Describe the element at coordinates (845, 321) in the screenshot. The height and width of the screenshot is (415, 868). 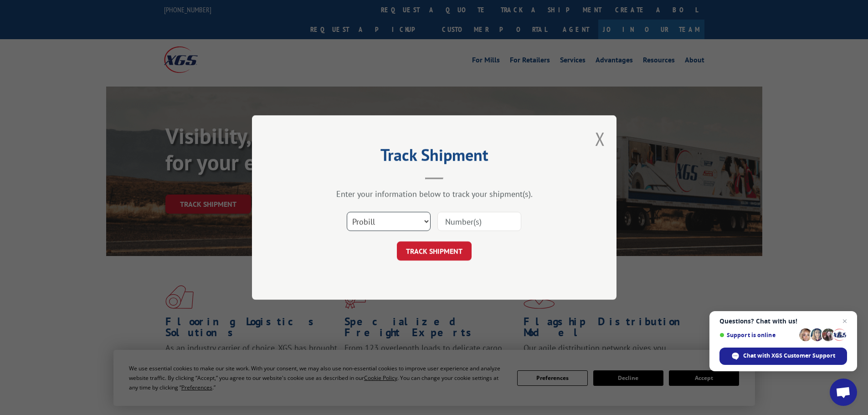
I see `span: Close chat` at that location.